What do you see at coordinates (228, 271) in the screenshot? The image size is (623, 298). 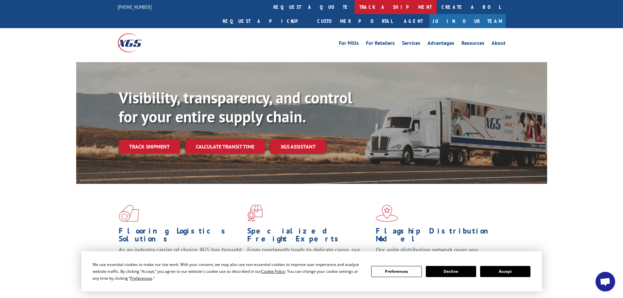 I see `div: We use essential cookies to make our site work. With your consent, we may also use non-essential ...` at bounding box center [228, 271].